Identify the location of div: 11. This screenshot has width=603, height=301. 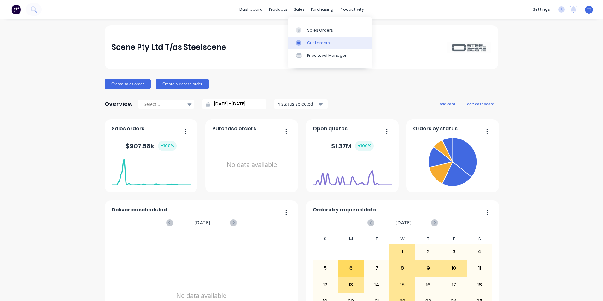
(480, 268).